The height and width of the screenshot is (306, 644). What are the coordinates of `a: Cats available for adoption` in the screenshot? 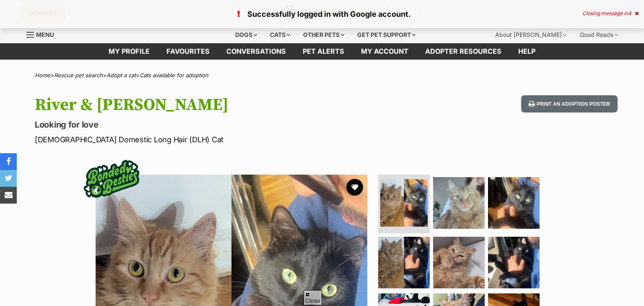 It's located at (174, 75).